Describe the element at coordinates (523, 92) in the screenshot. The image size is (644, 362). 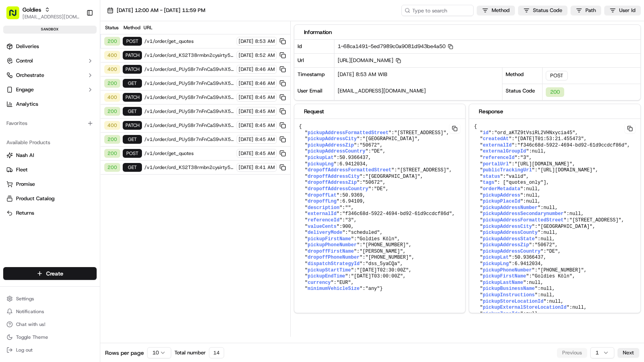
I see `div: Status Code` at that location.